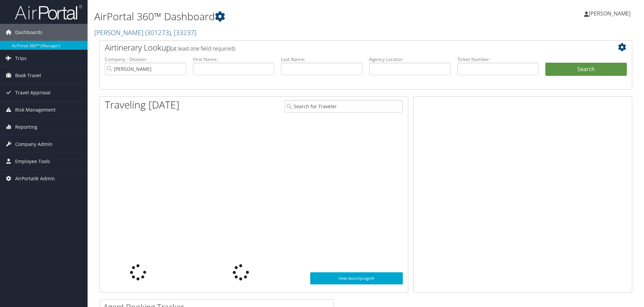 This screenshot has width=644, height=307. I want to click on span: Risk Management, so click(35, 110).